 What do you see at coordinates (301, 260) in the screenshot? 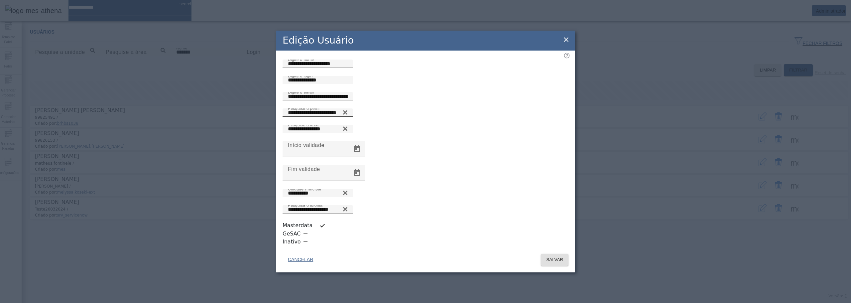
I see `button: CANCELAR` at bounding box center [301, 260].